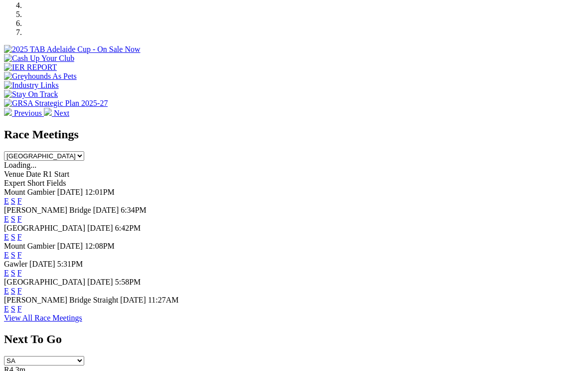  Describe the element at coordinates (15, 263) in the screenshot. I see `span: Gawler` at that location.